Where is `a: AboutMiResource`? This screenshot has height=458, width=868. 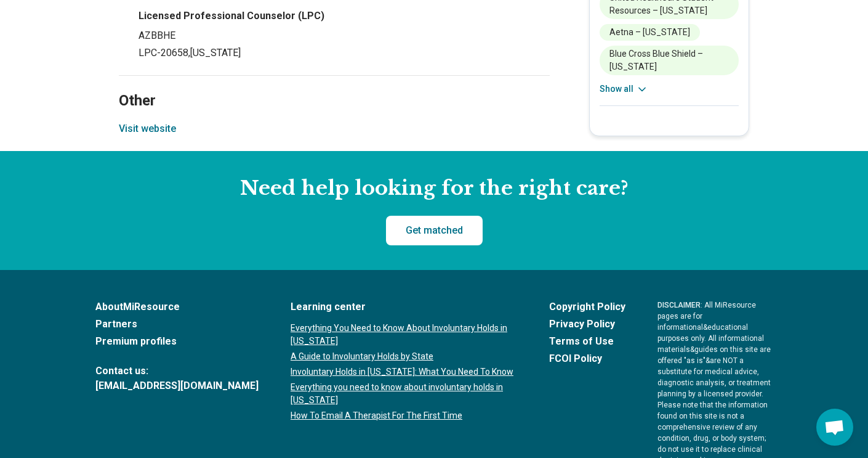
a: AboutMiResource is located at coordinates (177, 307).